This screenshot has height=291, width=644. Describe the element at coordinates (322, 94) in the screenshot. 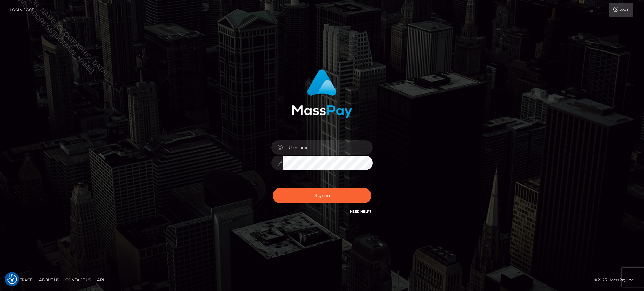

I see `img: MassPay Login` at that location.